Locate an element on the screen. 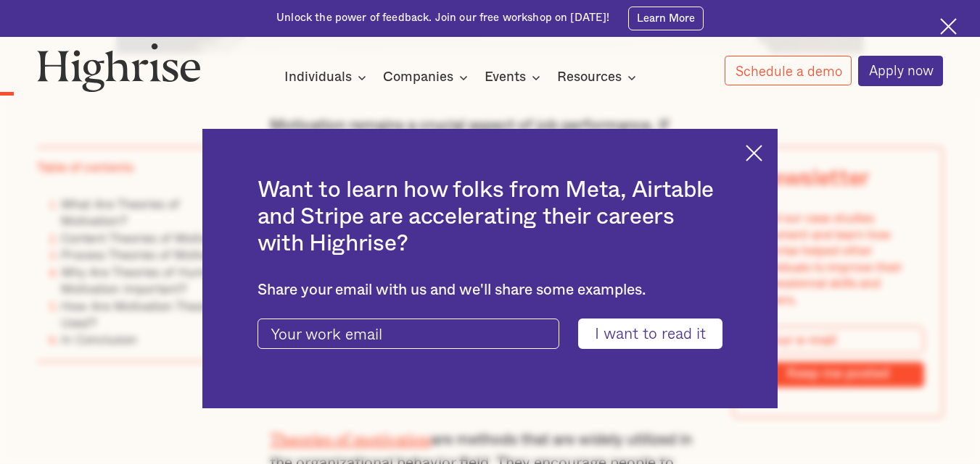 The width and height of the screenshot is (980, 464). div: Share your email with us and we'll share some examples. is located at coordinates (490, 291).